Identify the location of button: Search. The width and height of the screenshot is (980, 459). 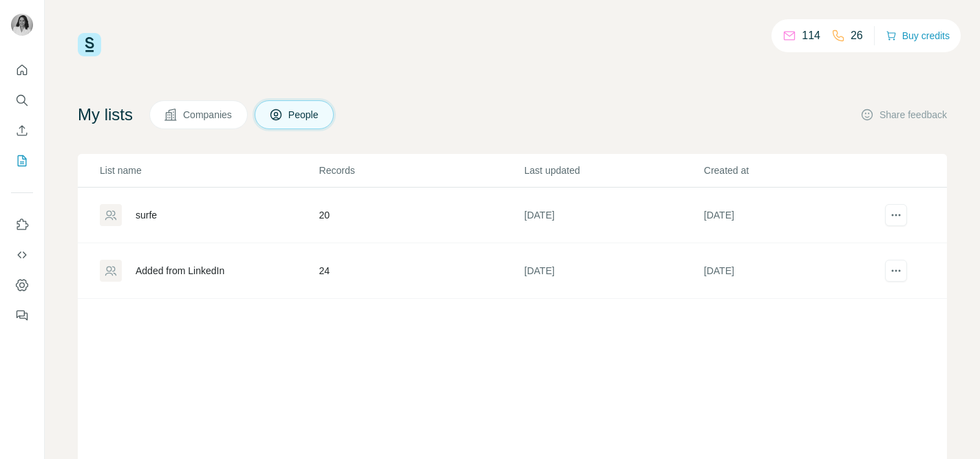
(22, 100).